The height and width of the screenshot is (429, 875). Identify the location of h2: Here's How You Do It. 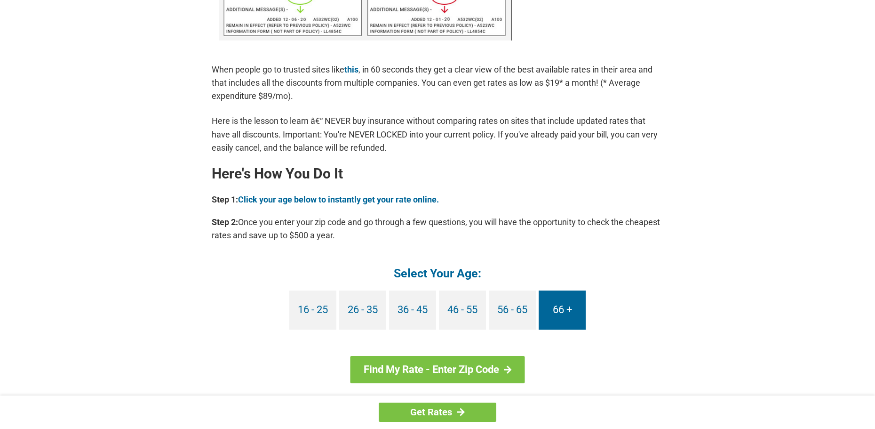
(438, 174).